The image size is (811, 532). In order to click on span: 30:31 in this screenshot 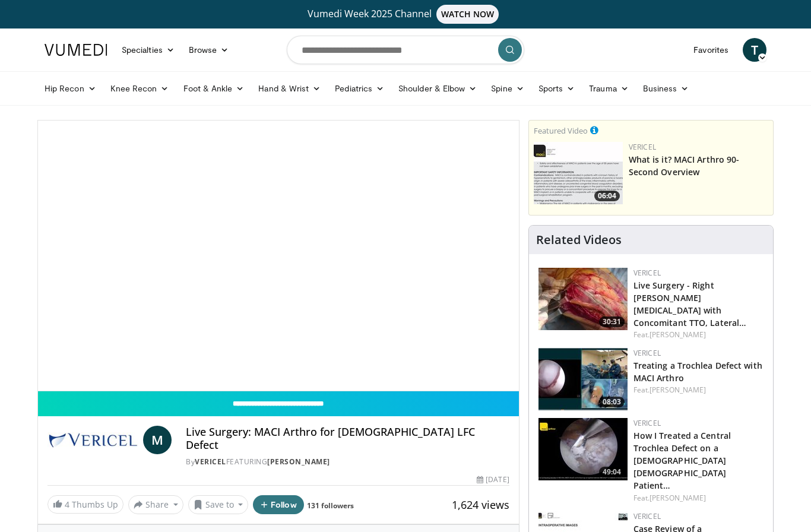, I will do `click(612, 322)`.